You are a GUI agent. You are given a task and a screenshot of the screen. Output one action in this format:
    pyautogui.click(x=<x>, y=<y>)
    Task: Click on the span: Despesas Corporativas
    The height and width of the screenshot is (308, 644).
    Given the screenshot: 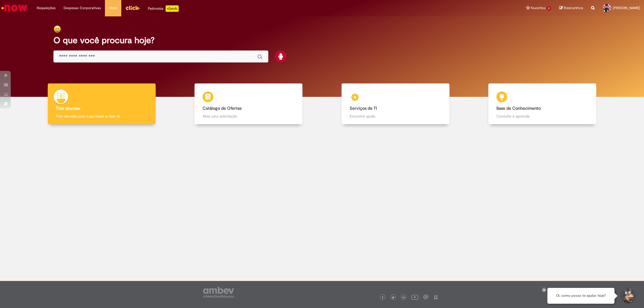 What is the action you would take?
    pyautogui.click(x=82, y=8)
    